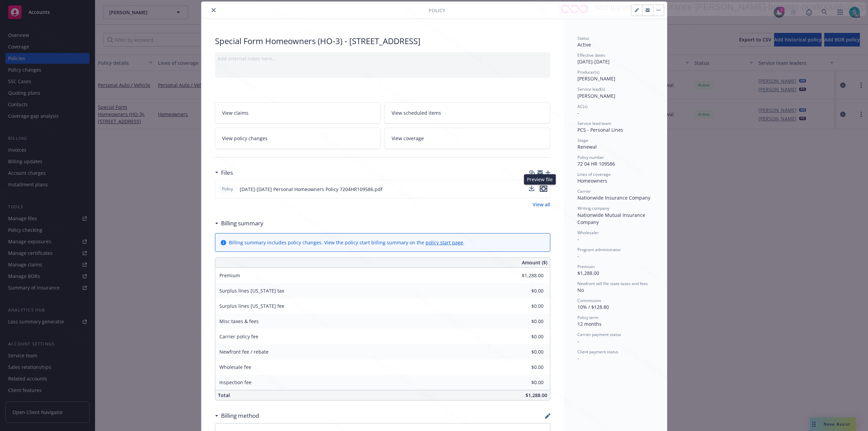  I want to click on div: Billing method, so click(237, 416).